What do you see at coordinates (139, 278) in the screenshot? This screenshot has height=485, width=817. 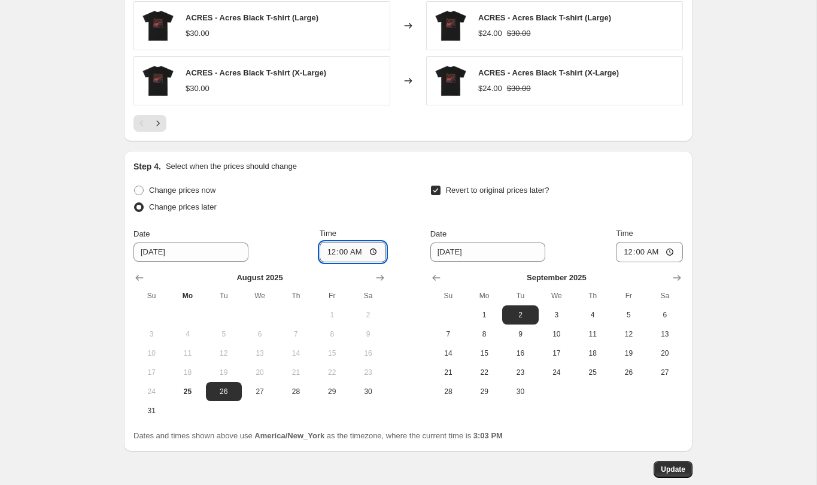 I see `button: Show previous month, July 2025` at bounding box center [139, 278].